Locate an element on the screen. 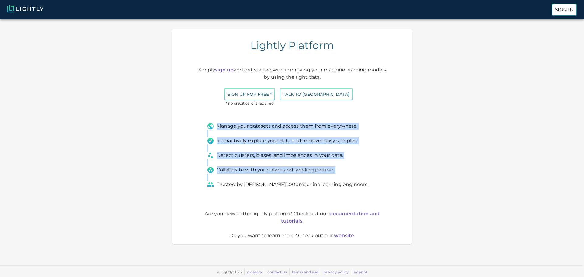 The width and height of the screenshot is (584, 277). a: sign up is located at coordinates (224, 70).